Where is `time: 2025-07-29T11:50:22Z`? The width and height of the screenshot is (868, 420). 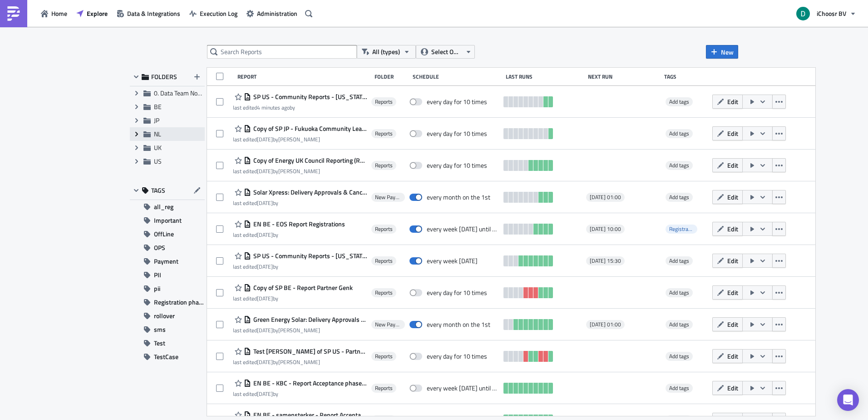 time: 2025-07-29T11:50:22Z is located at coordinates (265, 203).